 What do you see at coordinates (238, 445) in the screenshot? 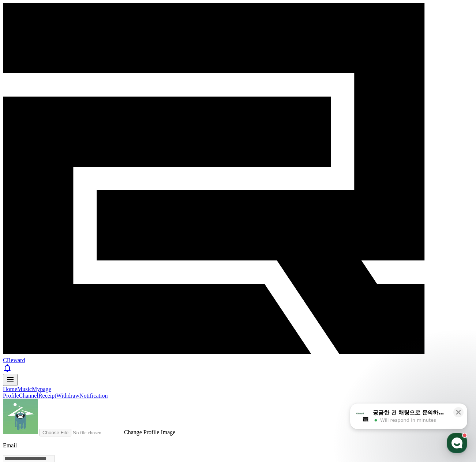
I see `p: Email` at bounding box center [238, 445].